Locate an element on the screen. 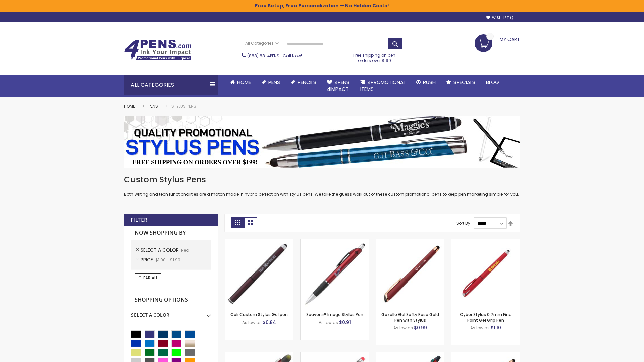 This screenshot has width=644, height=362. a: Gazelle Gel Softy Rose Gold Pen with Stylus-Red is located at coordinates (410, 242).